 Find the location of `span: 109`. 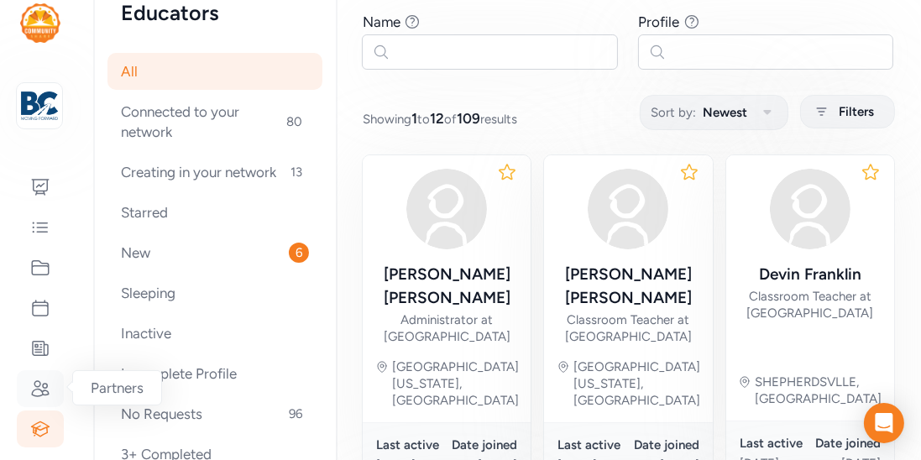

span: 109 is located at coordinates (469, 118).